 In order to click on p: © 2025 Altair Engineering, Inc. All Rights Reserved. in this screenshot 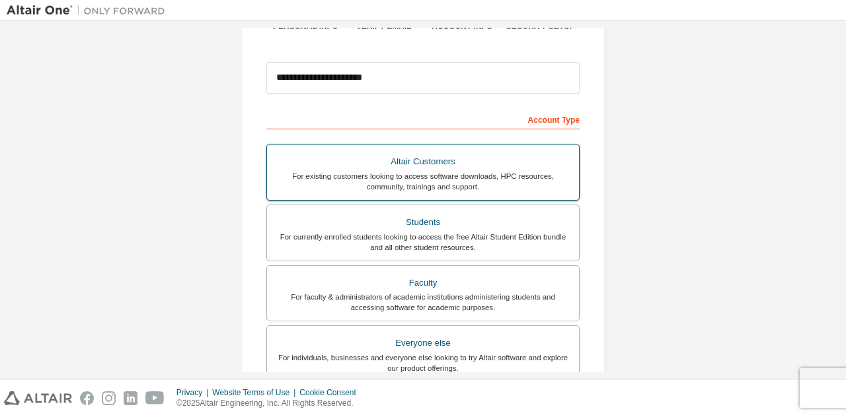, I will do `click(270, 404)`.